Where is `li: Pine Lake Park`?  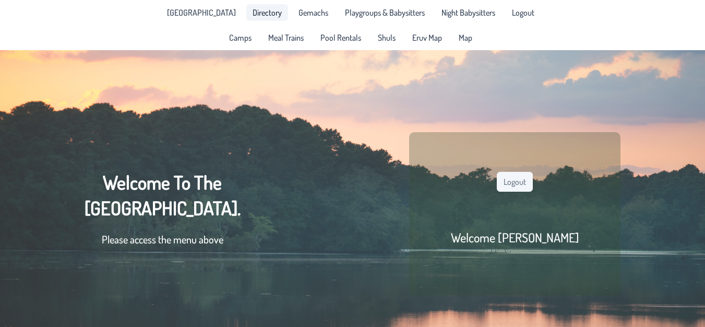 li: Pine Lake Park is located at coordinates (202, 13).